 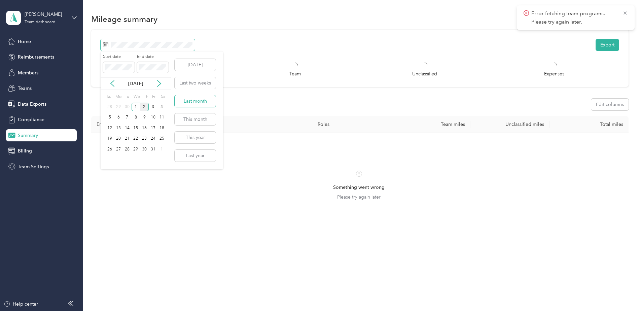 I want to click on button: Export, so click(x=607, y=45).